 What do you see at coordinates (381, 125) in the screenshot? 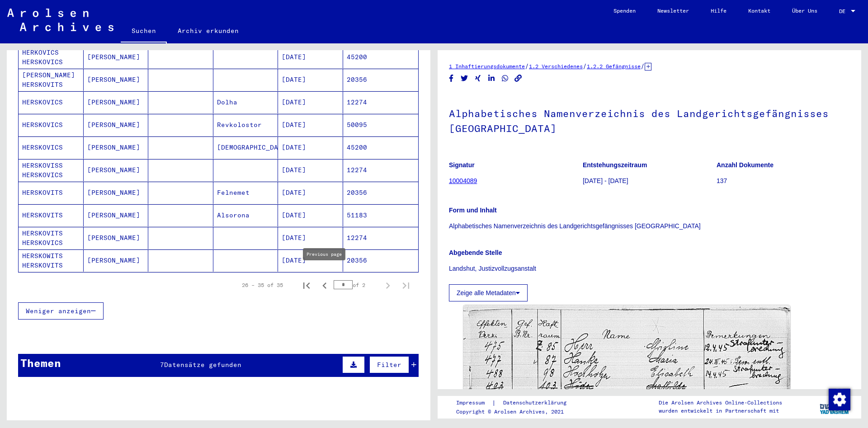
I see `mat-cell: 50095` at bounding box center [381, 125].